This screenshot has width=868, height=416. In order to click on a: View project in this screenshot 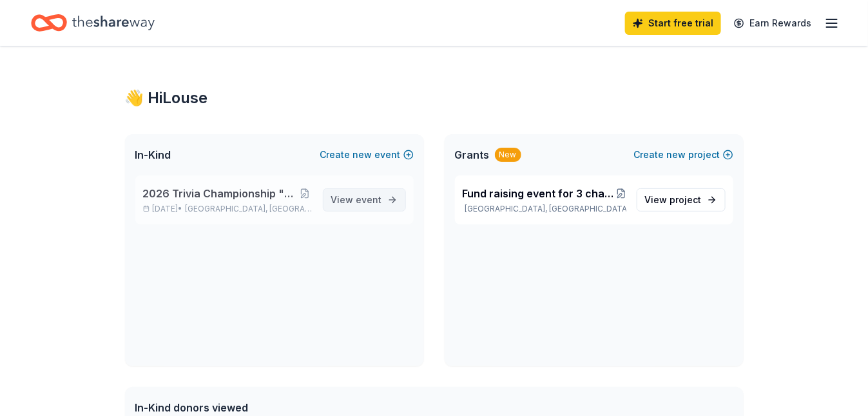, I will do `click(681, 200)`.